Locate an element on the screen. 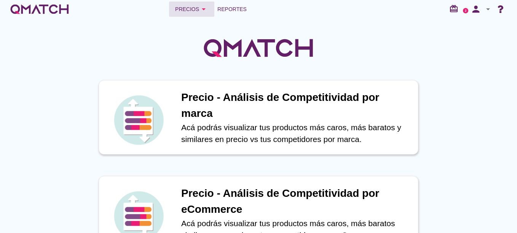 The image size is (517, 233). a: iconPrecio - Análisis de Competitividad por marcaAcá podrás visualizar tus productos más caros, m... is located at coordinates (258, 117).